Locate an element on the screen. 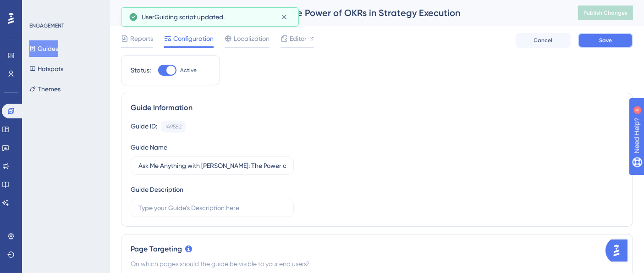  img: launcher-image-alternative-text is located at coordinates (11, 14).